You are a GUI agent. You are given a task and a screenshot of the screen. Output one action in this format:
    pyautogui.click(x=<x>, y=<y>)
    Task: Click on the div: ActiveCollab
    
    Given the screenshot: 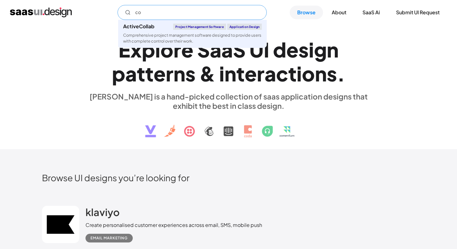 What is the action you would take?
    pyautogui.click(x=139, y=26)
    